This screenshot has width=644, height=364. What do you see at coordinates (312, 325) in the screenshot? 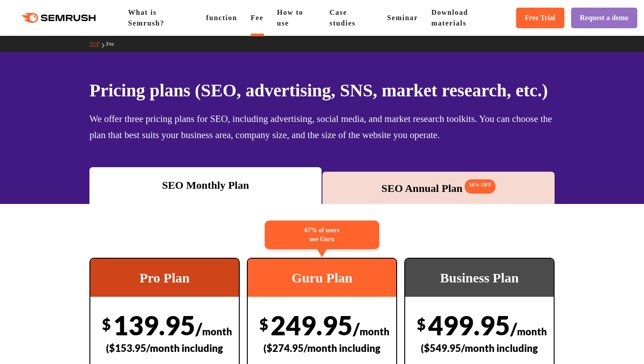
I see `font: 249.95` at bounding box center [312, 325].